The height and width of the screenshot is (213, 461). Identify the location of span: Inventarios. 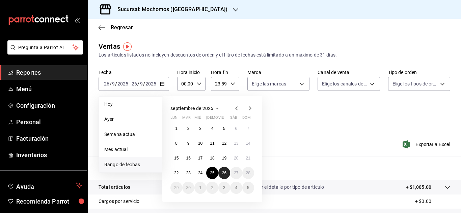
(49, 155).